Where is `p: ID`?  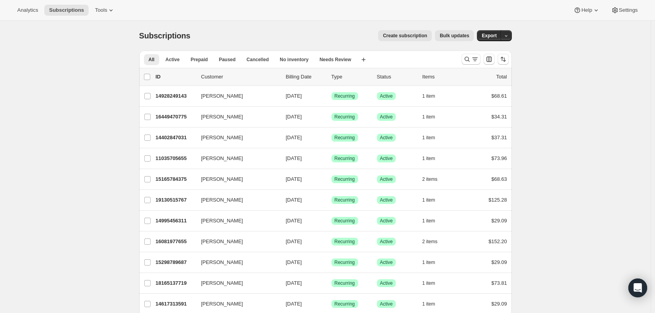 p: ID is located at coordinates (175, 77).